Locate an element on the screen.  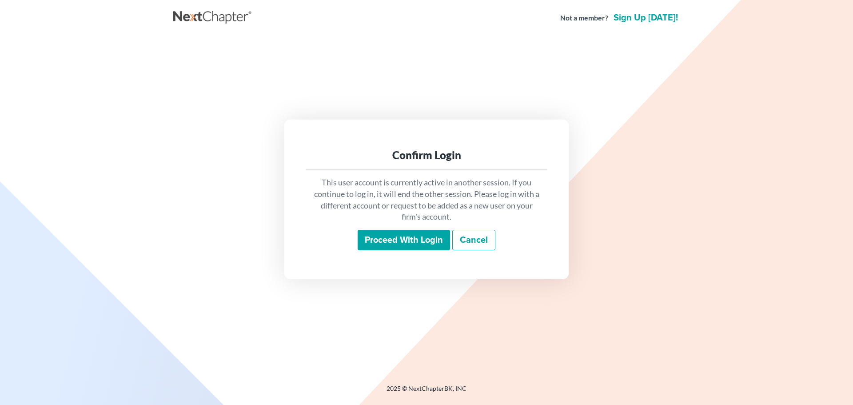
strong: Not a member? is located at coordinates (584, 18).